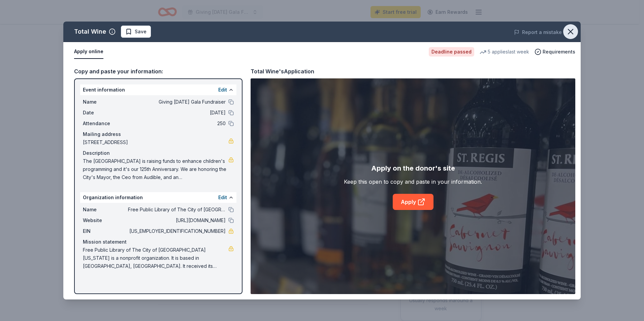 Image resolution: width=644 pixels, height=321 pixels. Describe the element at coordinates (158, 90) in the screenshot. I see `div: Event information` at that location.